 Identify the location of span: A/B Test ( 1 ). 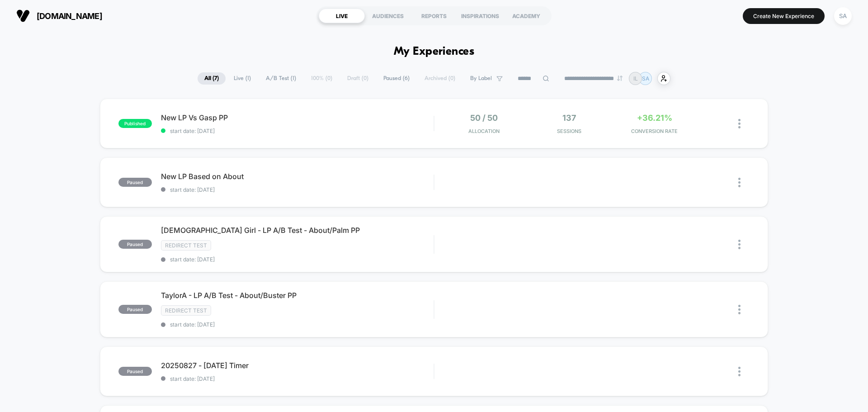
(281, 78).